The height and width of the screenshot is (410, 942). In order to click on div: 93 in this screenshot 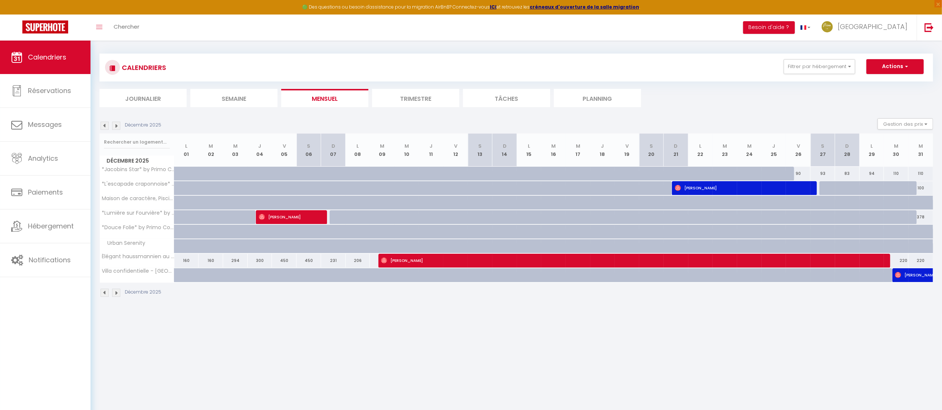, I will do `click(822, 174)`.